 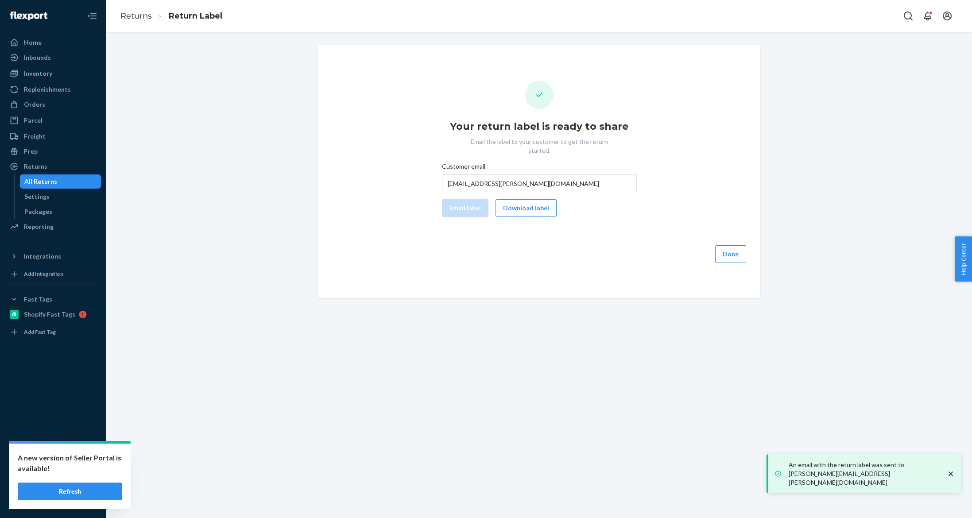 I want to click on a: Orders, so click(x=53, y=105).